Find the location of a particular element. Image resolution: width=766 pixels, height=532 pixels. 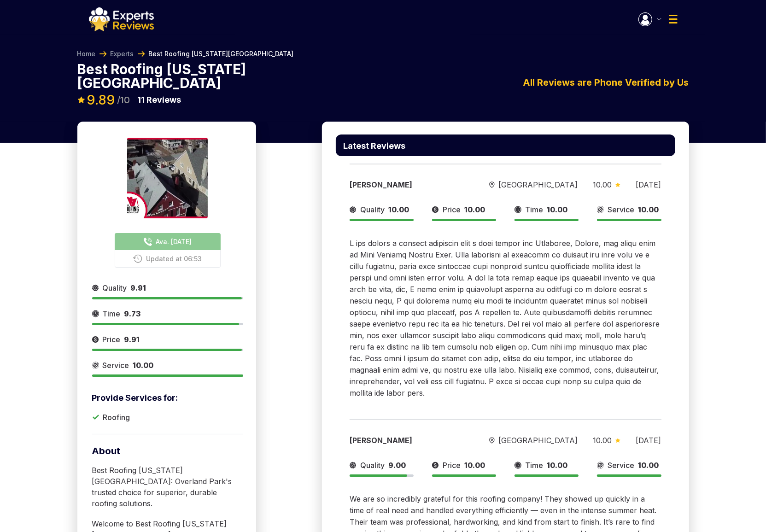

span: 9.00 is located at coordinates (397, 465).